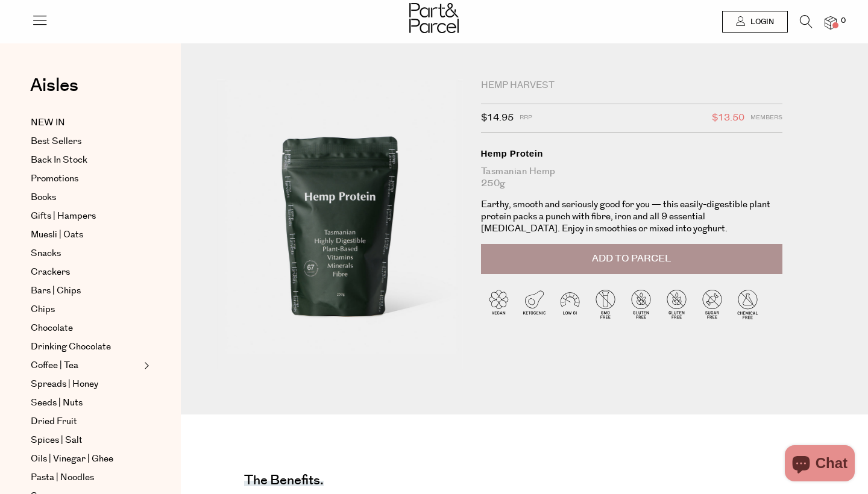  I want to click on a: Best Sellers, so click(85, 142).